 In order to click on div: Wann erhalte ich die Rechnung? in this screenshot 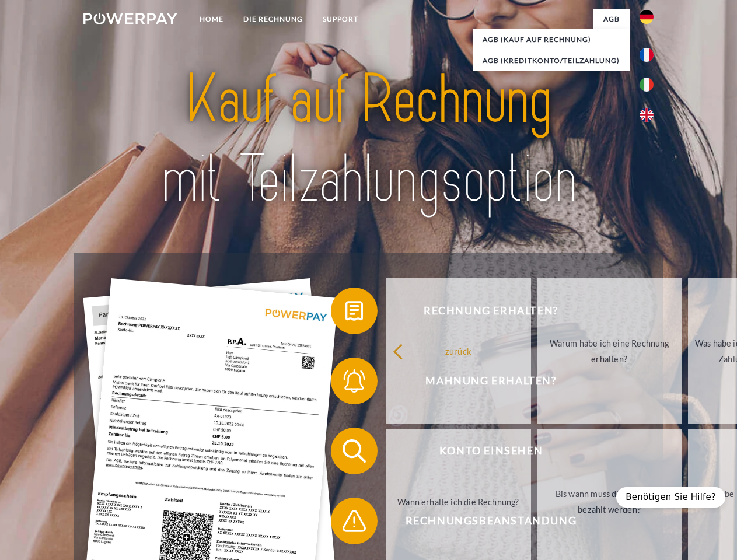, I will do `click(458, 501)`.